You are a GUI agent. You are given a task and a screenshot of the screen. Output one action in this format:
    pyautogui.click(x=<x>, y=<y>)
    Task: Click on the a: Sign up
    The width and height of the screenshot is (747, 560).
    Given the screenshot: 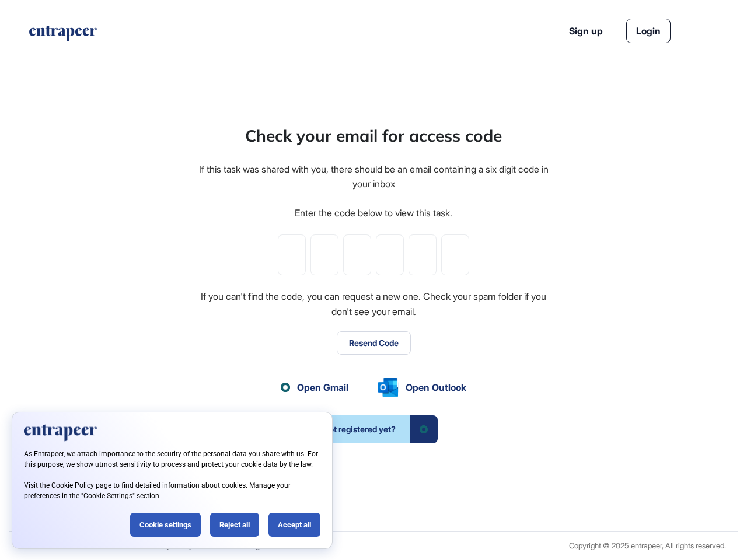 What is the action you would take?
    pyautogui.click(x=586, y=31)
    